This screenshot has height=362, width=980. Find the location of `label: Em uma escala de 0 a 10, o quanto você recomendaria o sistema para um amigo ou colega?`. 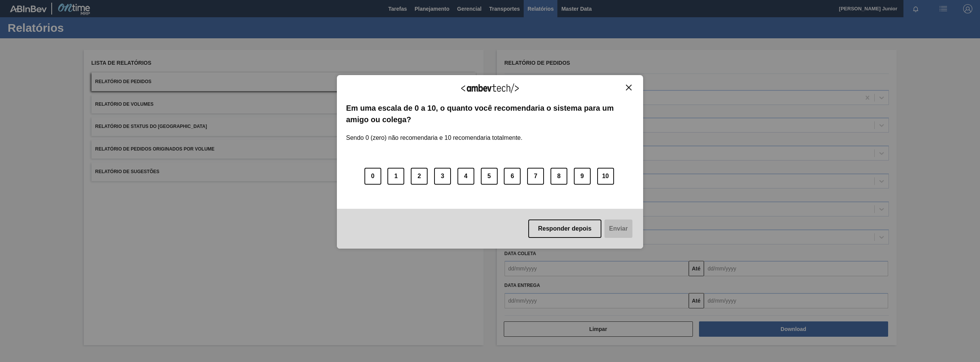

label: Em uma escala de 0 a 10, o quanto você recomendaria o sistema para um amigo ou colega? is located at coordinates (490, 113).